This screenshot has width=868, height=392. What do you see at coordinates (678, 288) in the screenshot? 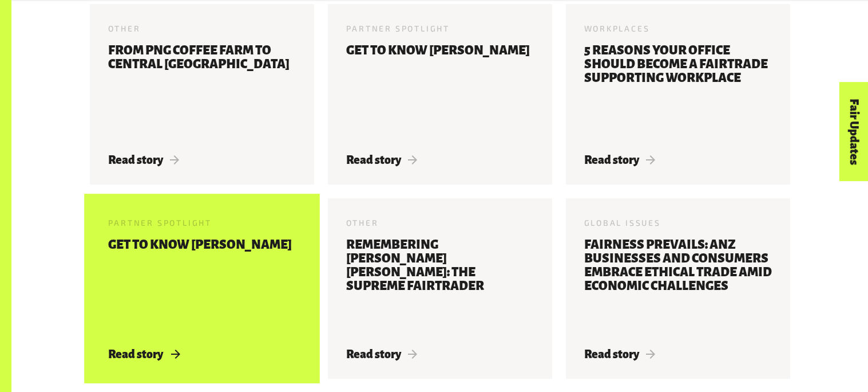
I see `a: Global Issues Fairness Prevails: ANZ Businesses and Consumers Embrace Ethical Trade Amid Economic...` at bounding box center [678, 288].